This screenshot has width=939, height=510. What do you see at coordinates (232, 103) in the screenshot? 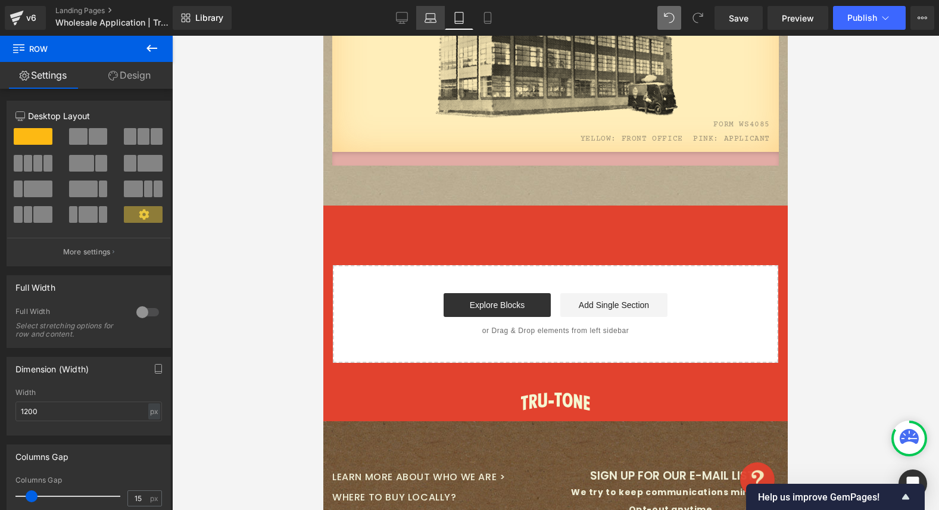
I see `p: YELLOW: FRONT OFFICE PINK: APPLICANT` at bounding box center [232, 103].